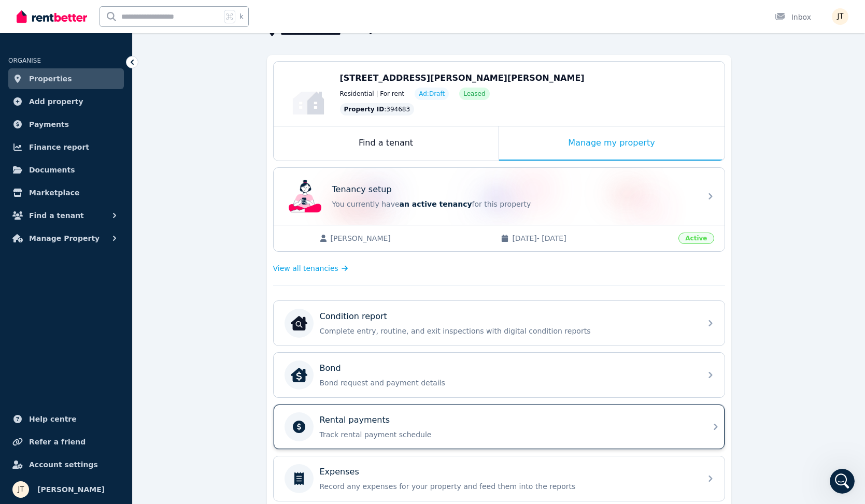 This screenshot has height=504, width=865. I want to click on div: Hello - my tenant in unit 4 has had her payment 'fail' this week, so click(118, 175).